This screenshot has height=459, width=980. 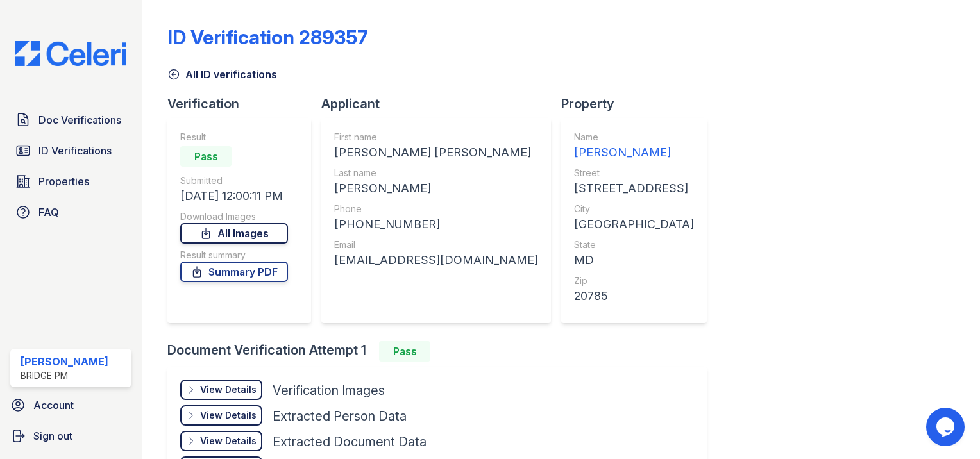 I want to click on div: City, so click(x=634, y=209).